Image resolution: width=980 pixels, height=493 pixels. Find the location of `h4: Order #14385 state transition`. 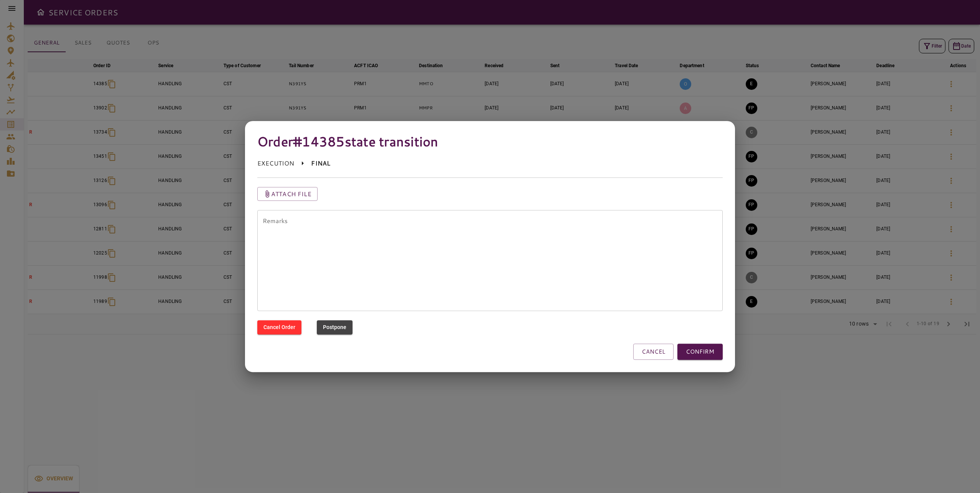

h4: Order #14385 state transition is located at coordinates (490, 141).